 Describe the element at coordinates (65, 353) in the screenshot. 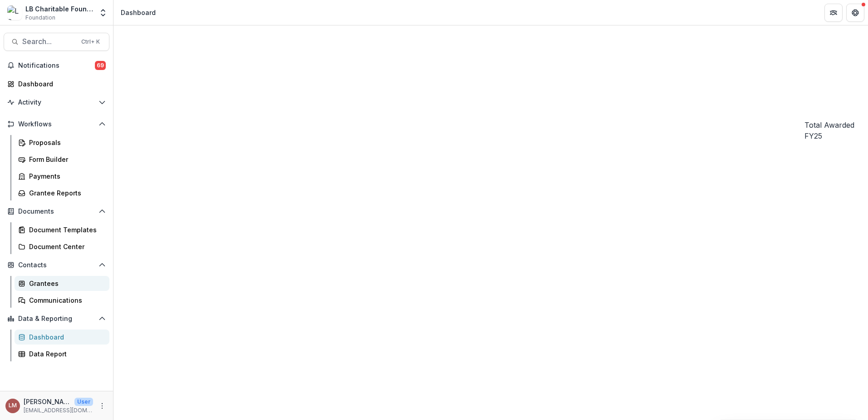

I see `div: Data Report` at that location.